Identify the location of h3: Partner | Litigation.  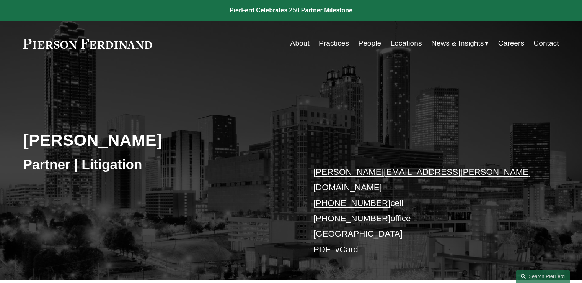
(157, 164).